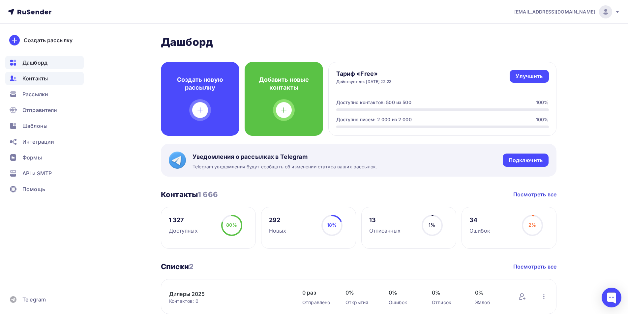  Describe the element at coordinates (35, 126) in the screenshot. I see `span: Шаблоны` at that location.